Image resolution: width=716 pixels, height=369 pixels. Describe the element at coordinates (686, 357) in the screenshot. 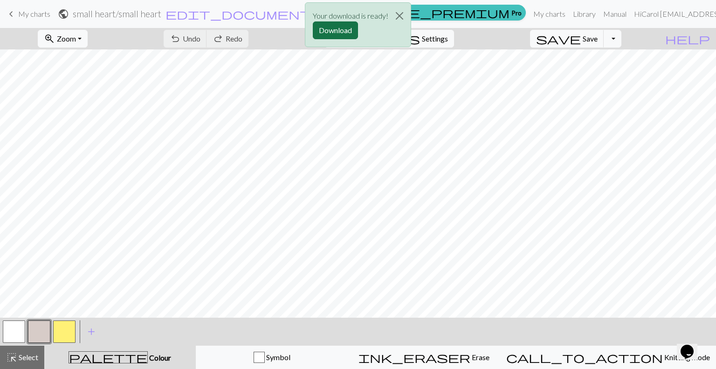

I see `span: Knitting mode` at that location.